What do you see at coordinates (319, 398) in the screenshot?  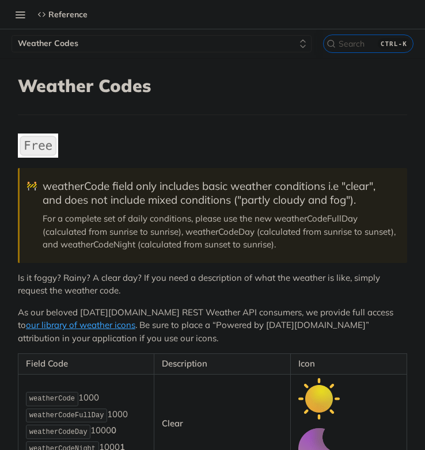 I see `span: Expand image` at bounding box center [319, 398].